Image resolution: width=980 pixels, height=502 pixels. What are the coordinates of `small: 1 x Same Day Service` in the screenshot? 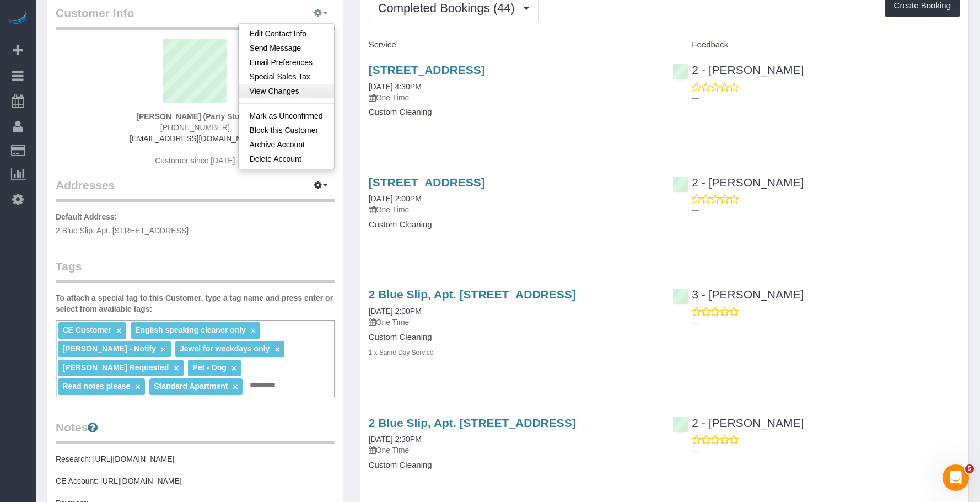 It's located at (401, 352).